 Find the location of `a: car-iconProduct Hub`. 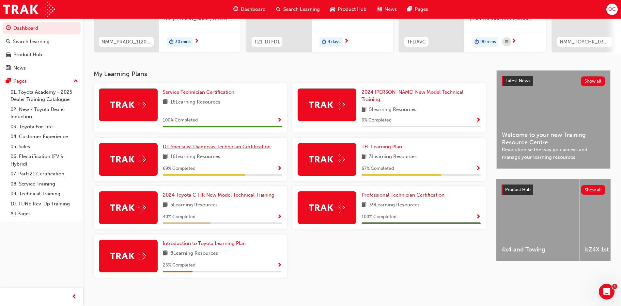

a: car-iconProduct Hub is located at coordinates (348, 9).